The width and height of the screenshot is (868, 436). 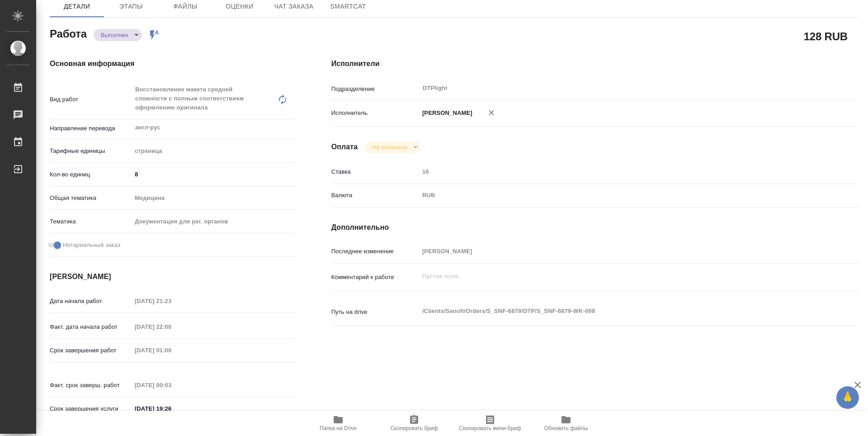 What do you see at coordinates (90, 351) in the screenshot?
I see `p: Срок завершения работ` at bounding box center [90, 351].